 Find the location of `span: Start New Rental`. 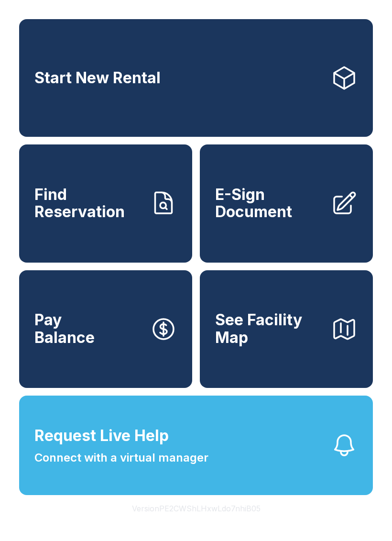

span: Start New Rental is located at coordinates (97, 78).